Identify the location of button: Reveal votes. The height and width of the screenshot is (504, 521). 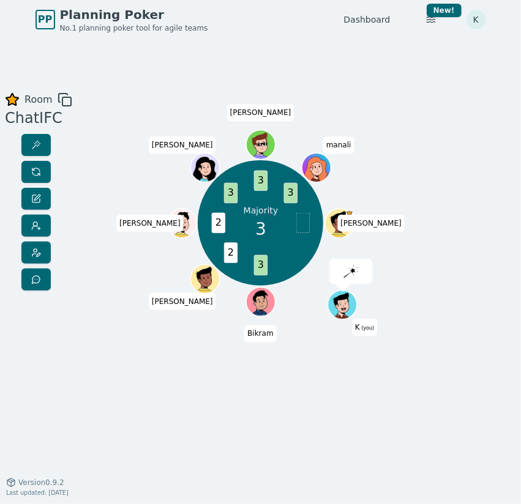
(36, 145).